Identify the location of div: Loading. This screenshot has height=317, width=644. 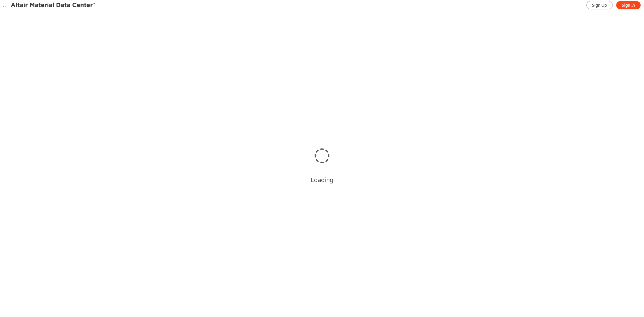
(322, 180).